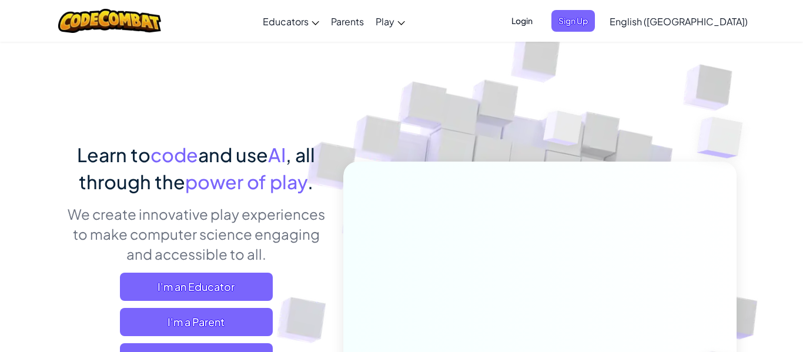 This screenshot has width=803, height=352. I want to click on a: I'm an Educator, so click(196, 287).